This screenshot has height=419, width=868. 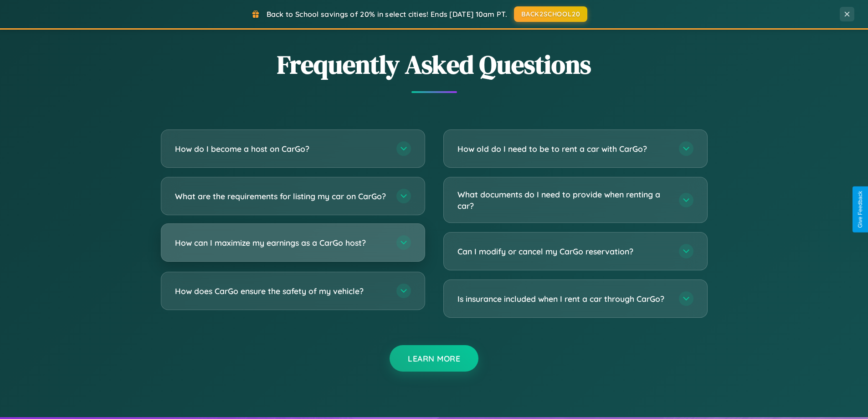 What do you see at coordinates (281, 149) in the screenshot?
I see `h3: How do I become a host on CarGo?` at bounding box center [281, 149].